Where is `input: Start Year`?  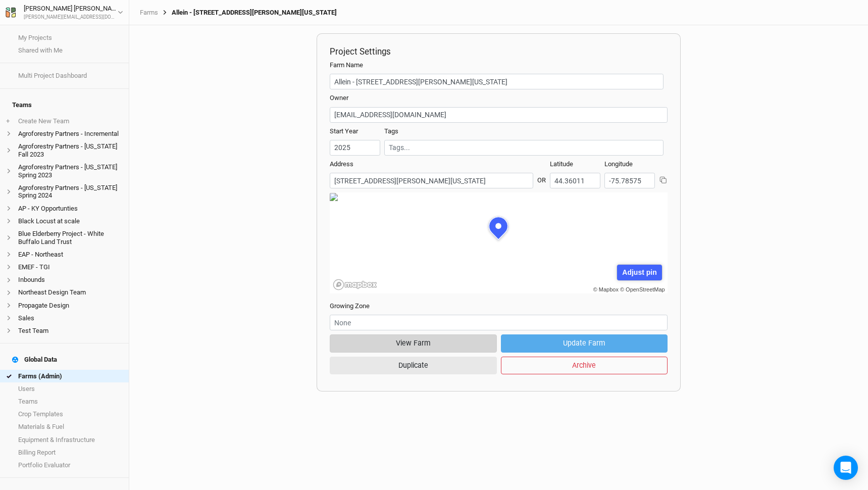
input: Start Year is located at coordinates (355, 147).